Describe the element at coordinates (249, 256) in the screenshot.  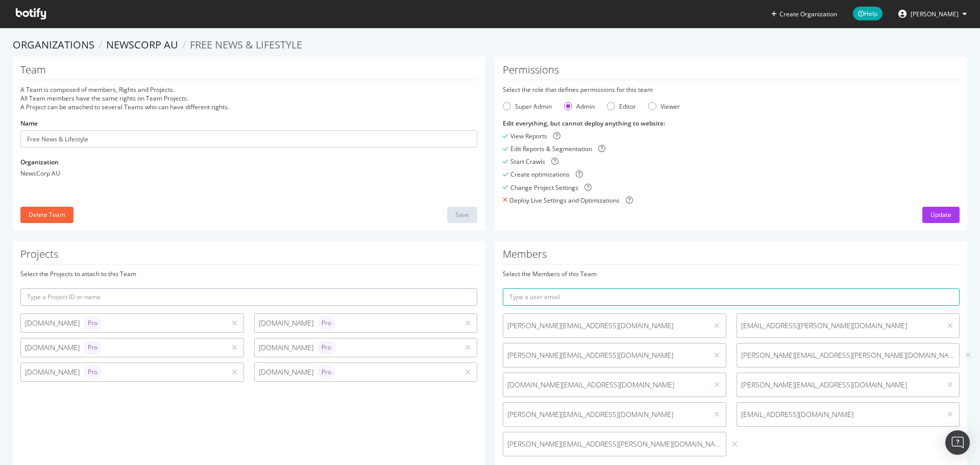
I see `h1: Projects` at that location.